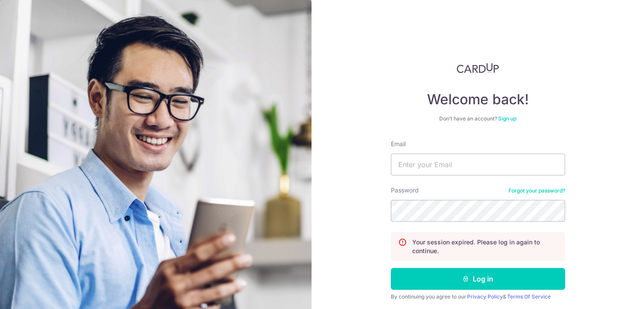  What do you see at coordinates (529, 296) in the screenshot?
I see `a: Terms Of Service` at bounding box center [529, 296].